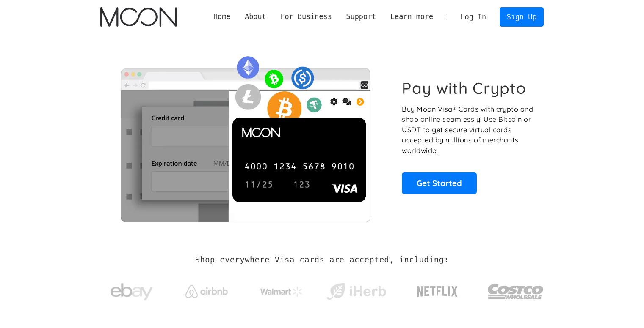  Describe the element at coordinates (521, 17) in the screenshot. I see `a: Sign Up` at that location.